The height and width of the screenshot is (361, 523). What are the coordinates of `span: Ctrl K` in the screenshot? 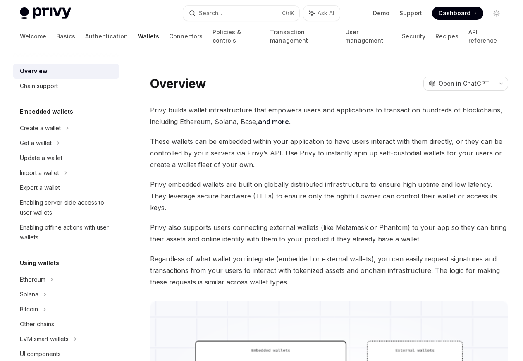 It's located at (288, 13).